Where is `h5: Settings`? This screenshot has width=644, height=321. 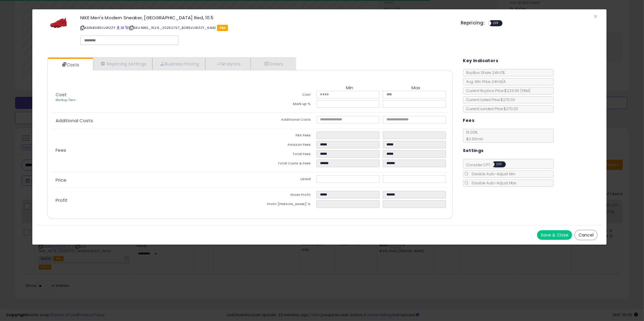 h5: Settings is located at coordinates (474, 151).